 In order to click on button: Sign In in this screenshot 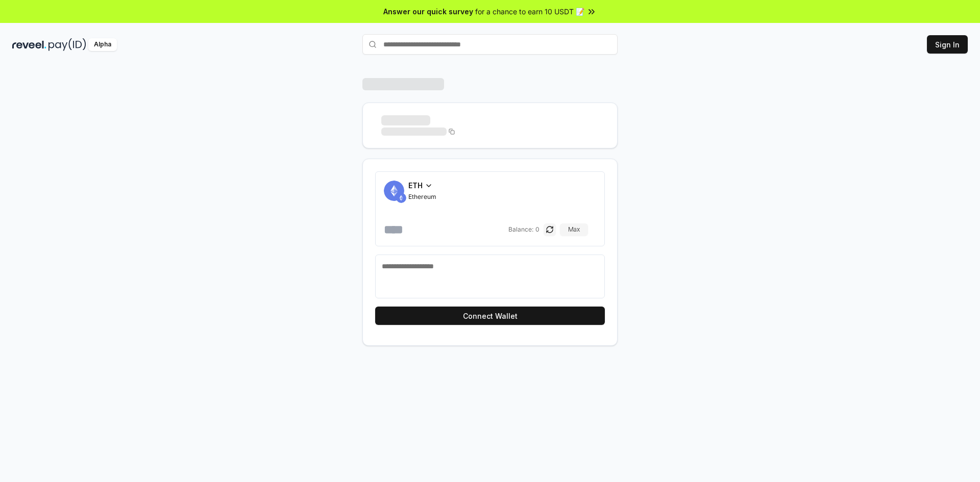, I will do `click(947, 44)`.